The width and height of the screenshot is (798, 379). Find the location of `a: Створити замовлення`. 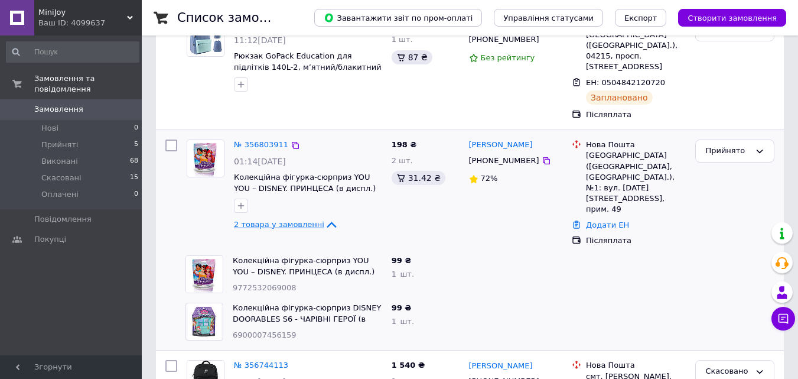

a: Створити замовлення is located at coordinates (726, 17).